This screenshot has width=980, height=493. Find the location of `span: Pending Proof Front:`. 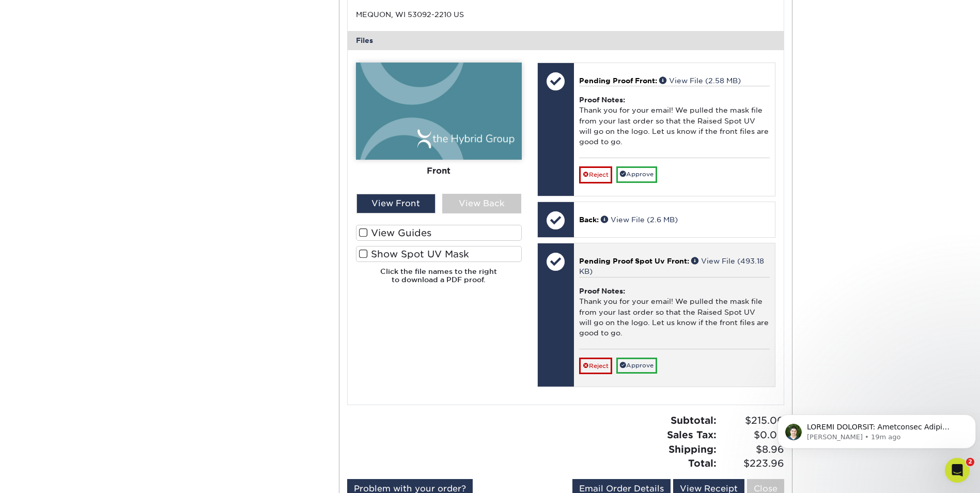

span: Pending Proof Front: is located at coordinates (618, 80).